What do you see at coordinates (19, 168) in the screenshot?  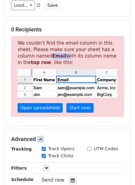 I see `strong: Filters` at bounding box center [19, 168].